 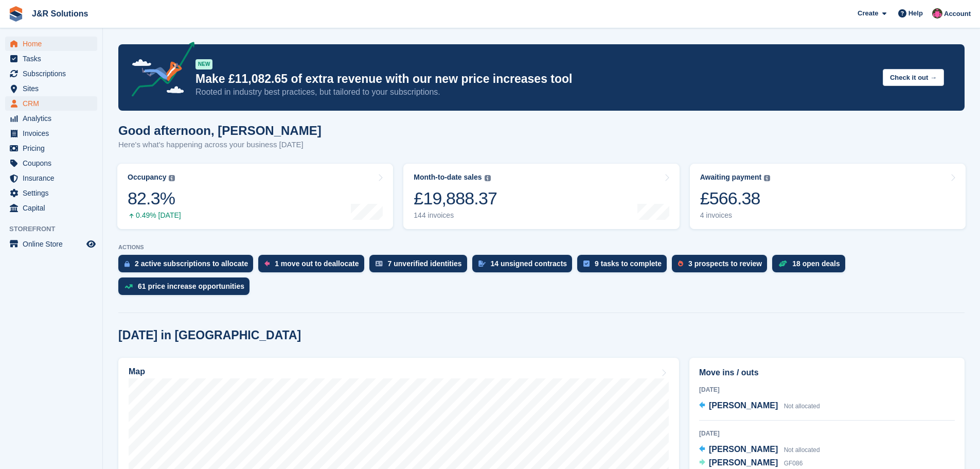 I want to click on span: CRM, so click(x=54, y=104).